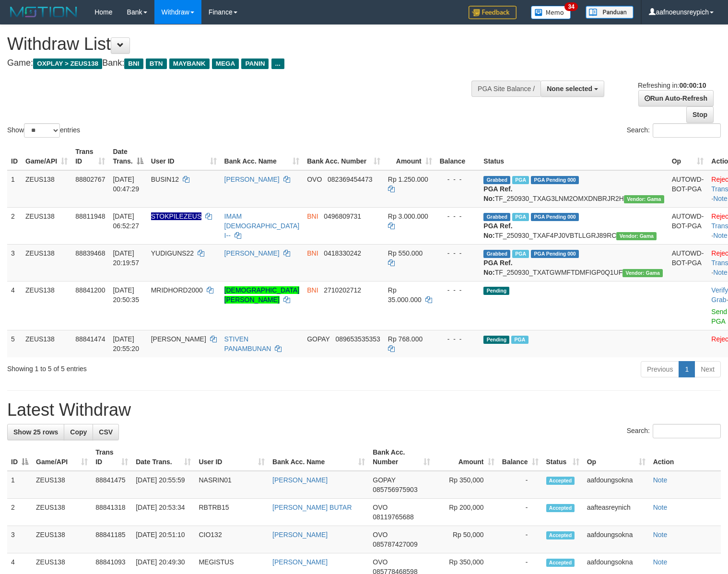  What do you see at coordinates (42, 131) in the screenshot?
I see `select: Showentries` at bounding box center [42, 131].